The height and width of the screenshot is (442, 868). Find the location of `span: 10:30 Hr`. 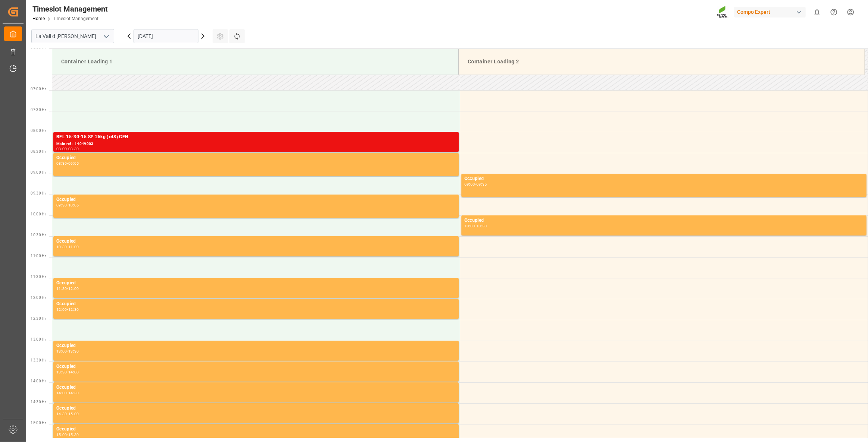

span: 10:30 Hr is located at coordinates (38, 235).